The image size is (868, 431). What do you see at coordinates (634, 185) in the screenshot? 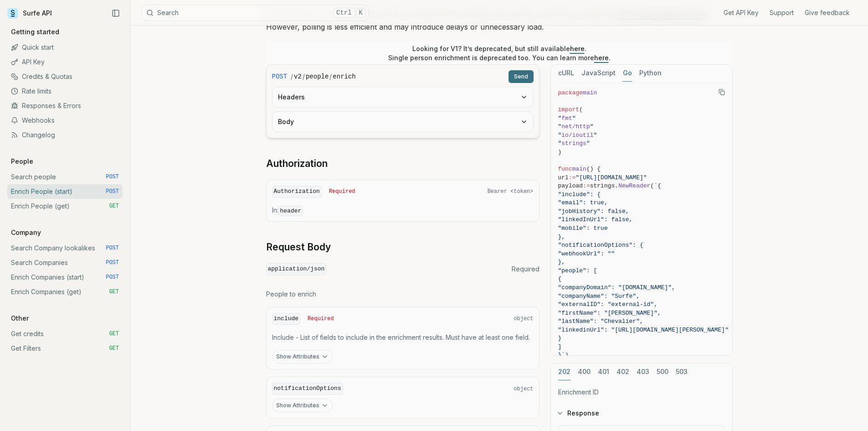
I see `span: NewReader` at bounding box center [634, 185].